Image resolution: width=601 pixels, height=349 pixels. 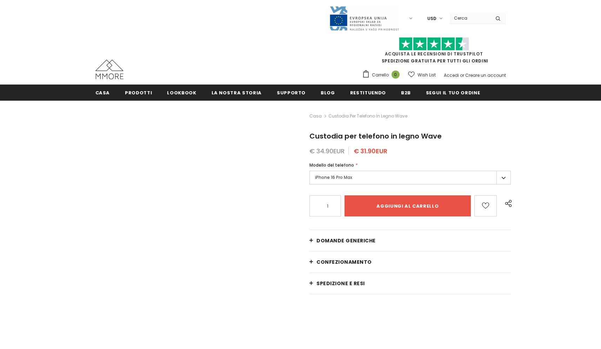 I want to click on span: Segui il tuo ordine, so click(x=453, y=93).